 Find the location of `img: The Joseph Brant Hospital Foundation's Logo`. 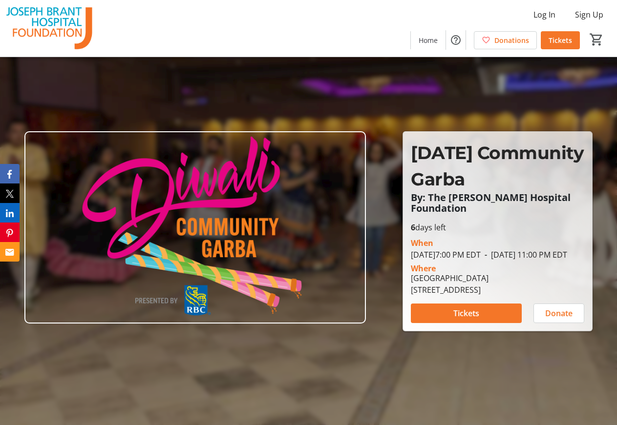

img: The Joseph Brant Hospital Foundation's Logo is located at coordinates (49, 28).